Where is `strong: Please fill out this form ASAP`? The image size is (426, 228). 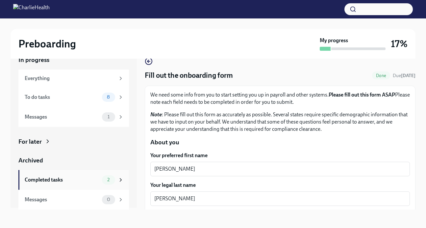
strong: Please fill out this form ASAP is located at coordinates (362, 94).